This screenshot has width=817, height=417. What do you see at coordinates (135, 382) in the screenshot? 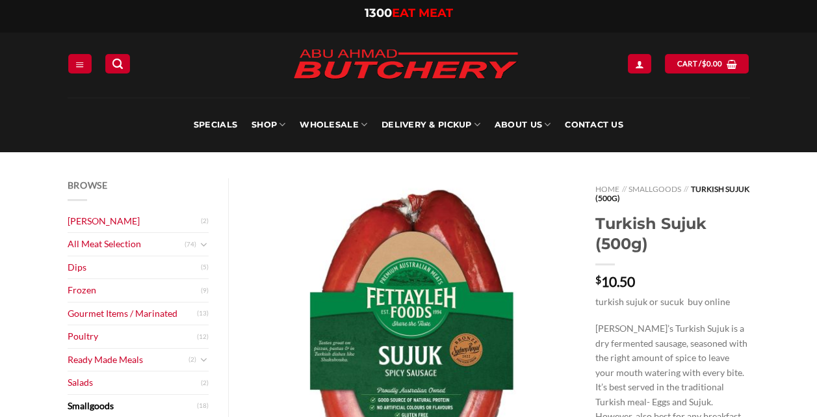
I see `a: Salads` at bounding box center [135, 382].